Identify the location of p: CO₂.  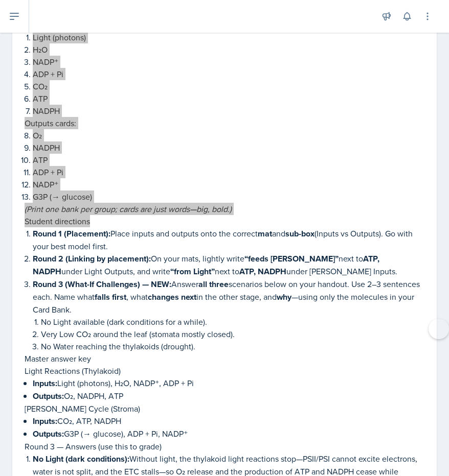
(229, 86).